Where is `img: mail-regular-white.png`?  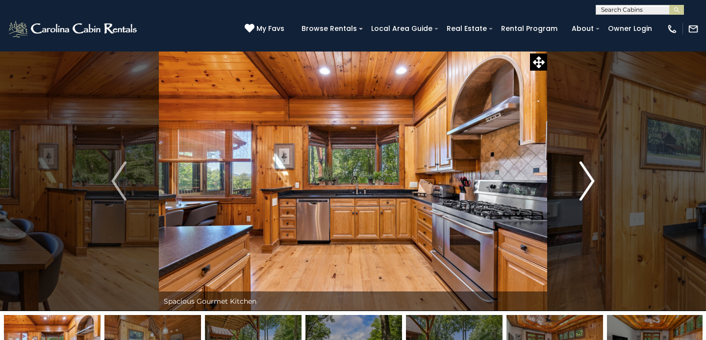
img: mail-regular-white.png is located at coordinates (693, 29).